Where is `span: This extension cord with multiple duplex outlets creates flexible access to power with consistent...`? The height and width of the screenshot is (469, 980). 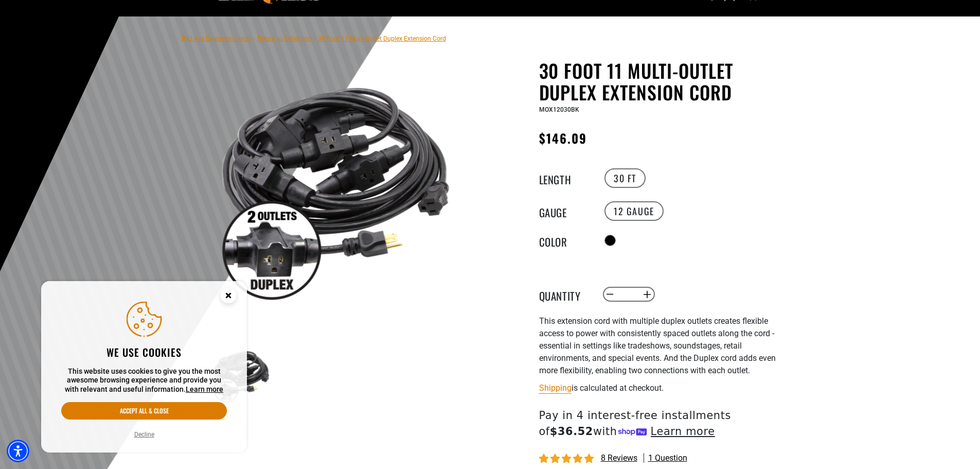 span: This extension cord with multiple duplex outlets creates flexible access to power with consistent... is located at coordinates (657, 345).